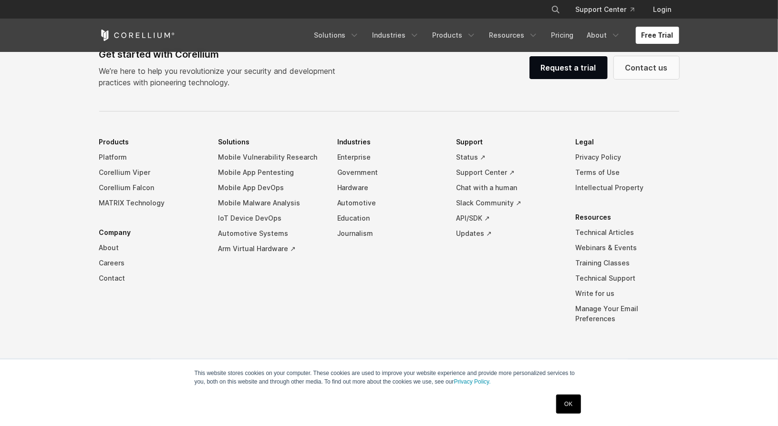  I want to click on a: Platform, so click(151, 157).